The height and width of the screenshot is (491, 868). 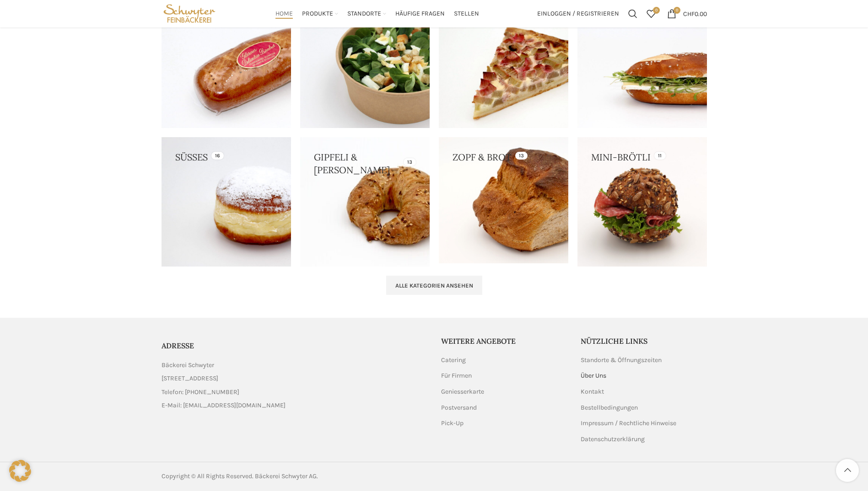 I want to click on a: Impressum / Rechtliche Hinweise, so click(x=628, y=424).